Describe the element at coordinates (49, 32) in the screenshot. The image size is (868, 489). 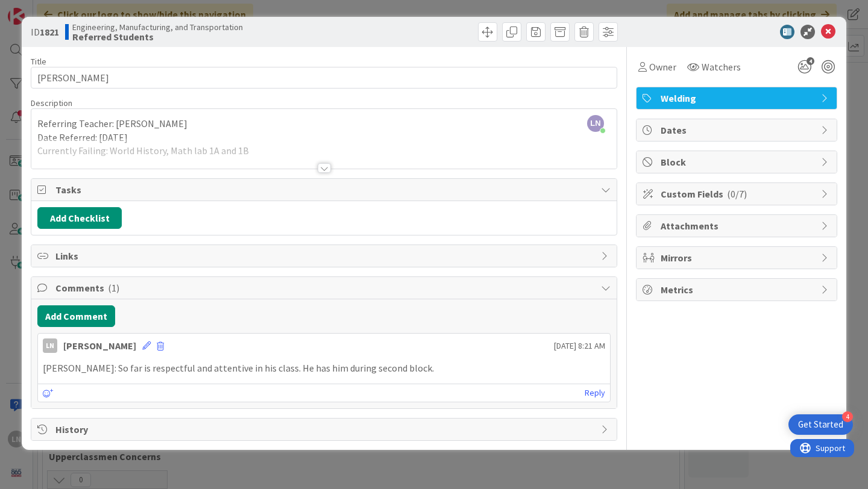
I see `b: 1821` at that location.